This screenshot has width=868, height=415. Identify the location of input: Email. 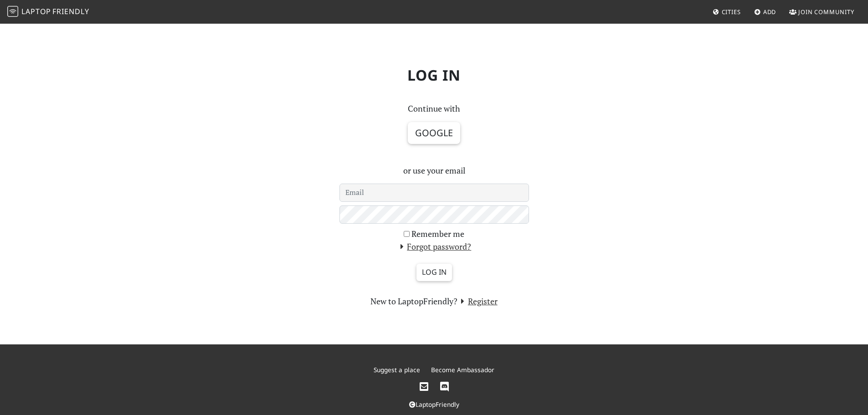
(434, 193).